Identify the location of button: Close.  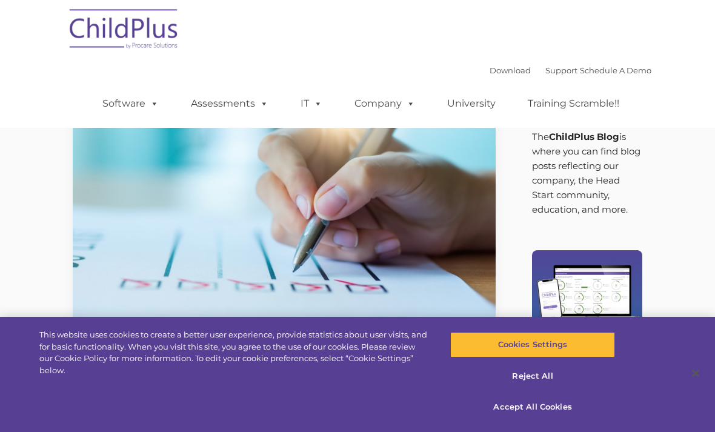
(696, 373).